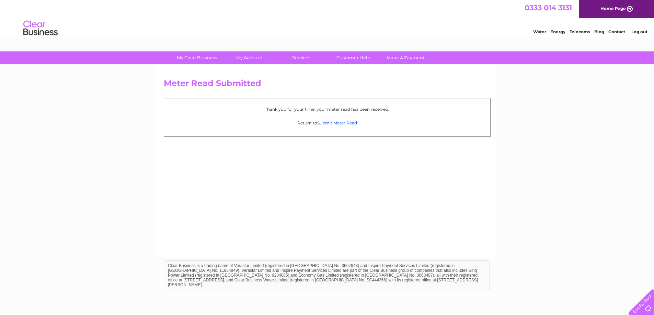 The width and height of the screenshot is (654, 315). I want to click on a: Blog, so click(599, 32).